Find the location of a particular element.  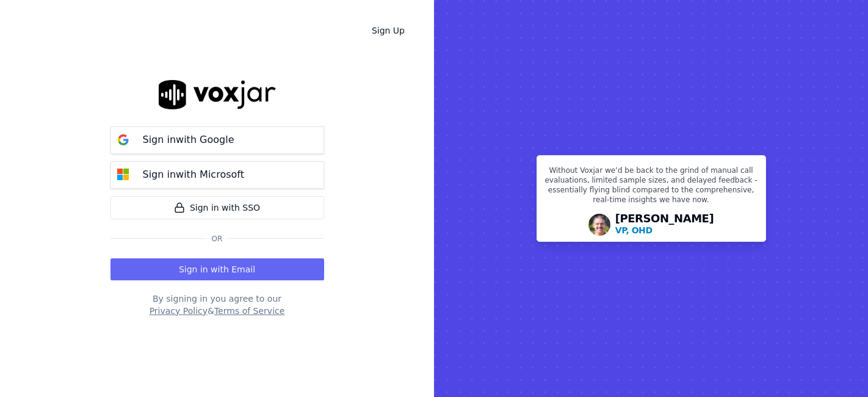

button: Sign in with Email is located at coordinates (217, 269).